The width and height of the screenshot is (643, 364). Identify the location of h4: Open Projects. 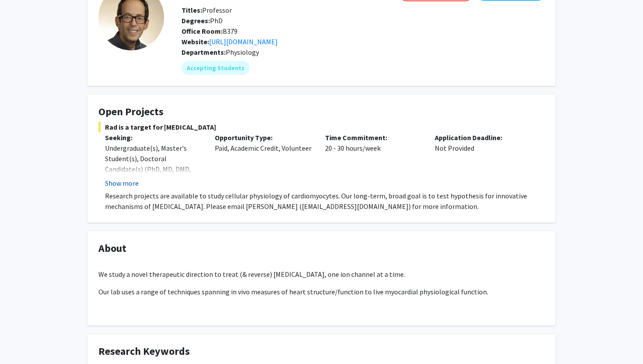
(322, 112).